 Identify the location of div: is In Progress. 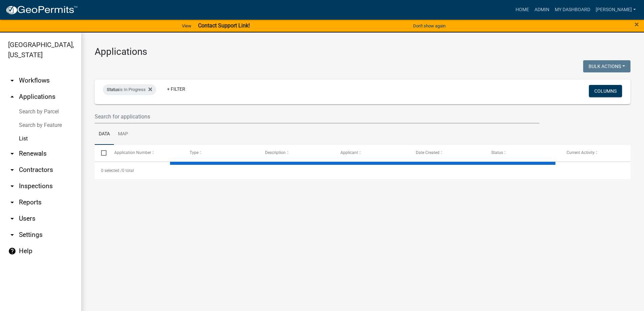
(130, 90).